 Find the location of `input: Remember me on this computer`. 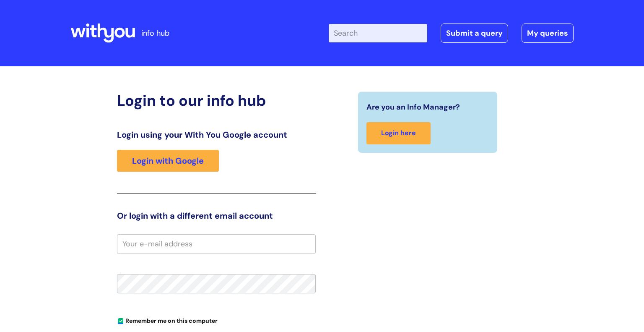

input: Remember me on this computer is located at coordinates (120, 321).